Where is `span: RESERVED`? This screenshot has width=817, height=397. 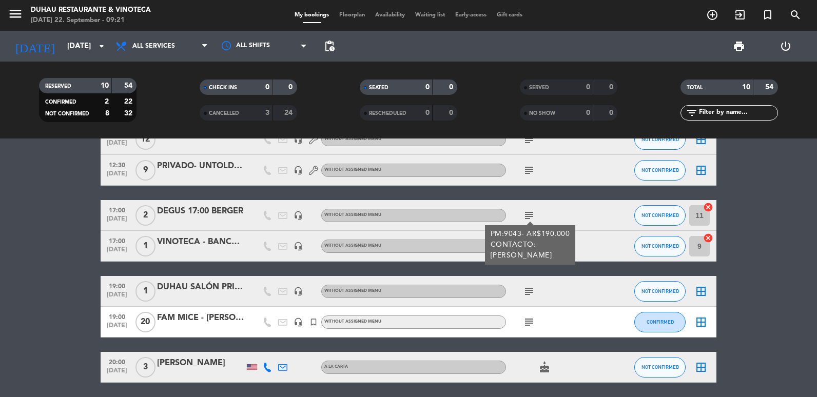
span: RESERVED is located at coordinates (58, 86).